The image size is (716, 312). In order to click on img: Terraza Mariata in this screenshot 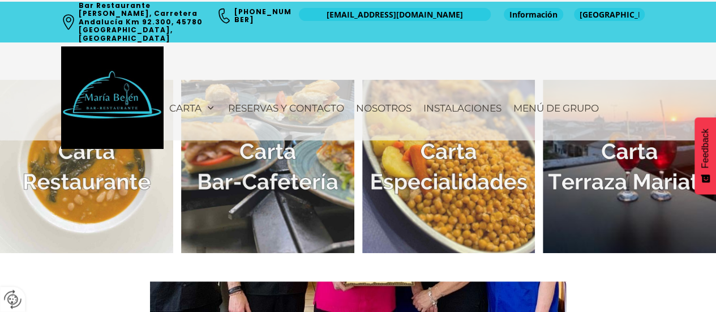, I will do `click(629, 166)`.